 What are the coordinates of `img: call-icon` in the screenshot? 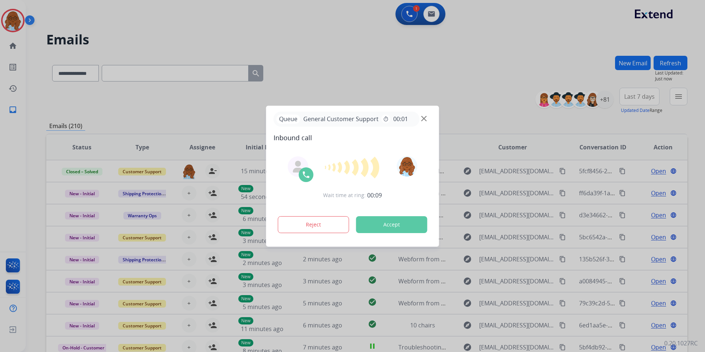 It's located at (306, 175).